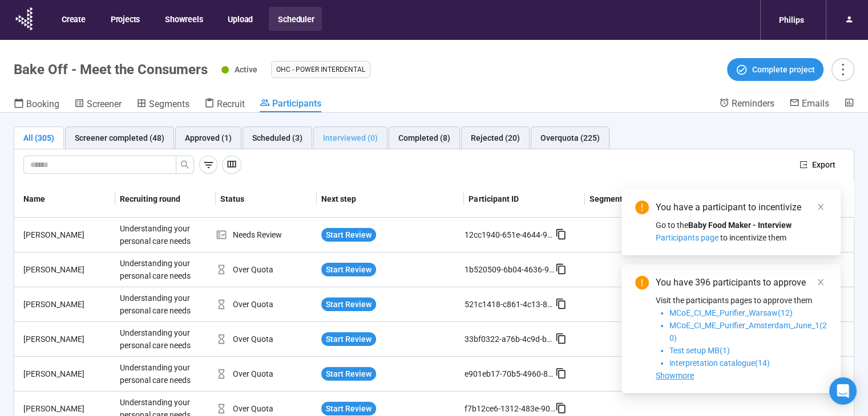 Image resolution: width=868 pixels, height=416 pixels. Describe the element at coordinates (321, 69) in the screenshot. I see `span: OHC - Power Interdental` at that location.